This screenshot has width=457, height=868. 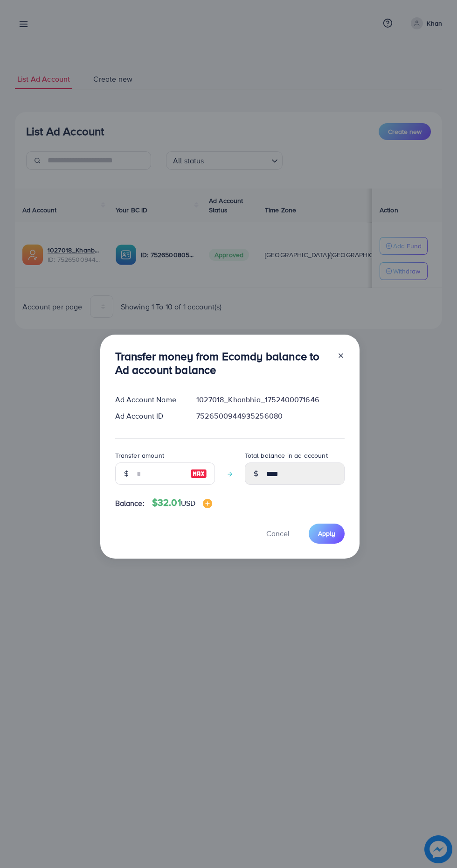 I want to click on span: Balance:, so click(x=130, y=503).